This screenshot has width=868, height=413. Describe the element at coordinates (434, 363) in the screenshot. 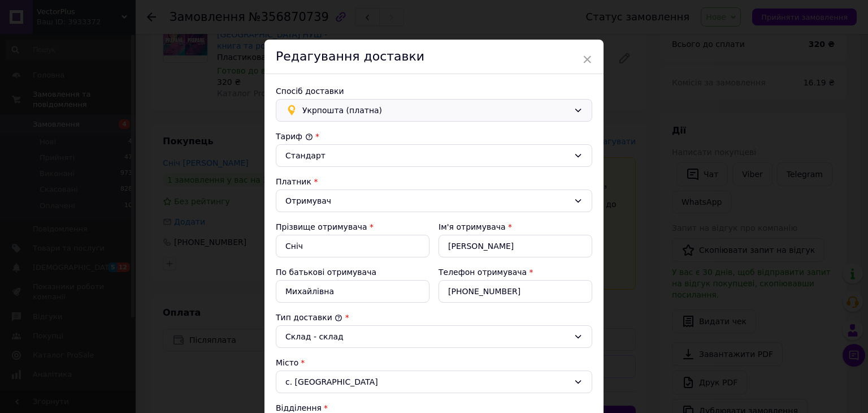

I see `div: Місто` at that location.